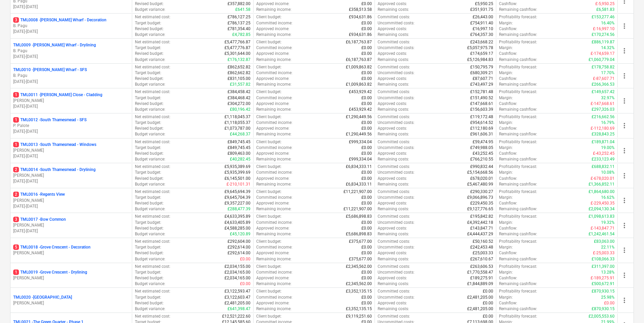  What do you see at coordinates (16, 247) in the screenshot?
I see `span: 5` at bounding box center [16, 247].